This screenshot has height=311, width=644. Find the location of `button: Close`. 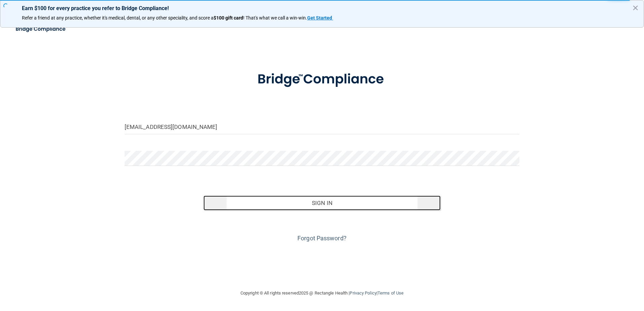

button: Close is located at coordinates (635, 8).